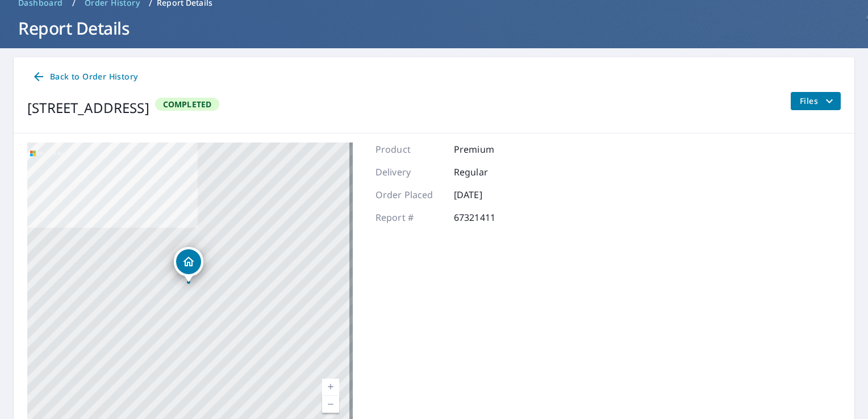 This screenshot has height=419, width=868. Describe the element at coordinates (331, 404) in the screenshot. I see `a: Current Level 17, Zoom Out` at that location.